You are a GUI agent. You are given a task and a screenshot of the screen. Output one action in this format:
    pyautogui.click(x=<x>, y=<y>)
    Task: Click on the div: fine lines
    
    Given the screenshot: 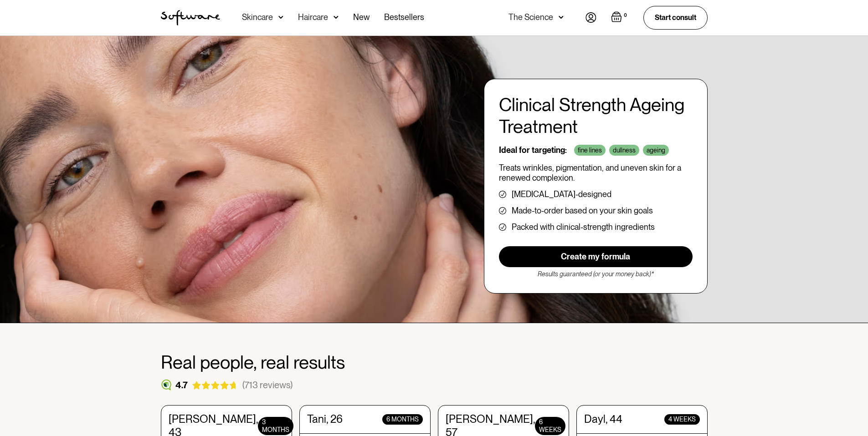 What is the action you would take?
    pyautogui.click(x=589, y=150)
    